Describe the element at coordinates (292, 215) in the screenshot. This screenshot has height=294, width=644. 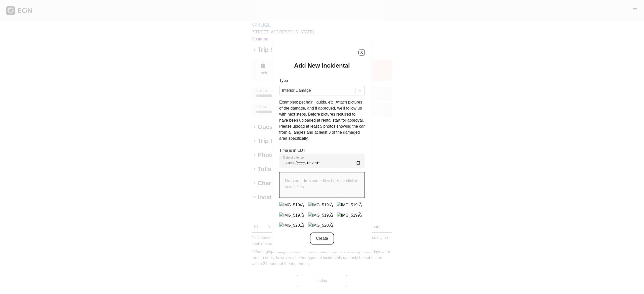
I see `img: IMG_5197.j` at that location.